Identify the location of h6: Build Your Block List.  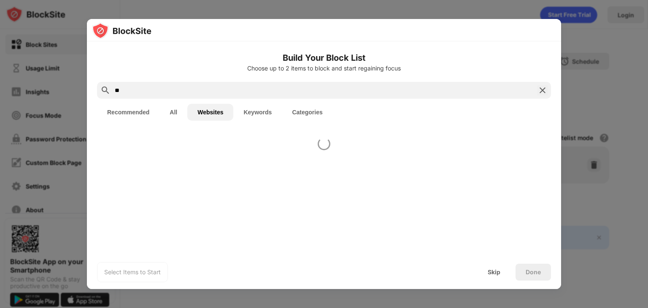
(324, 58).